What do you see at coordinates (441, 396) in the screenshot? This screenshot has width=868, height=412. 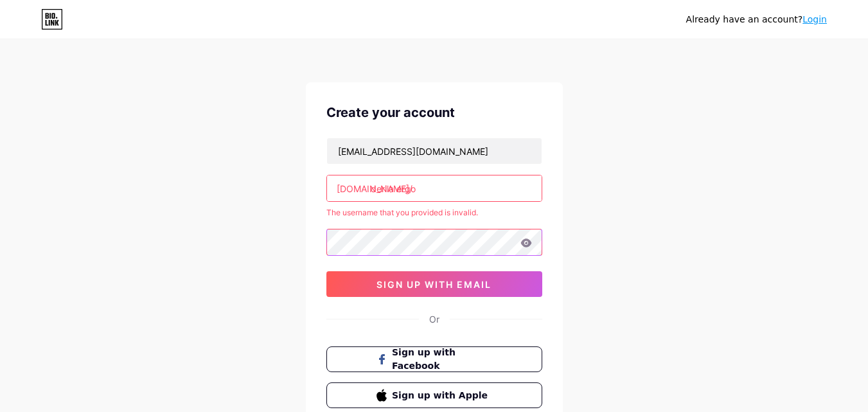 I see `span: Sign up with Apple` at bounding box center [441, 396].